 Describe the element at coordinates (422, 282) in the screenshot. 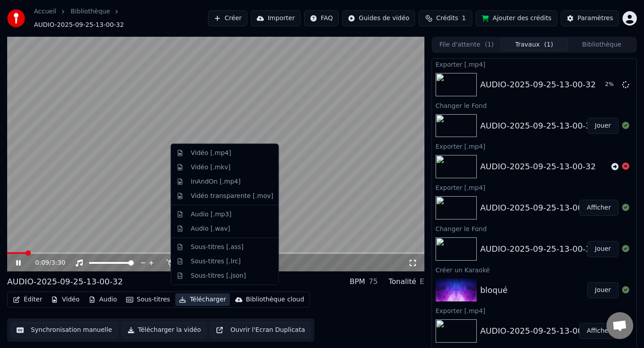

I see `div: E` at that location.